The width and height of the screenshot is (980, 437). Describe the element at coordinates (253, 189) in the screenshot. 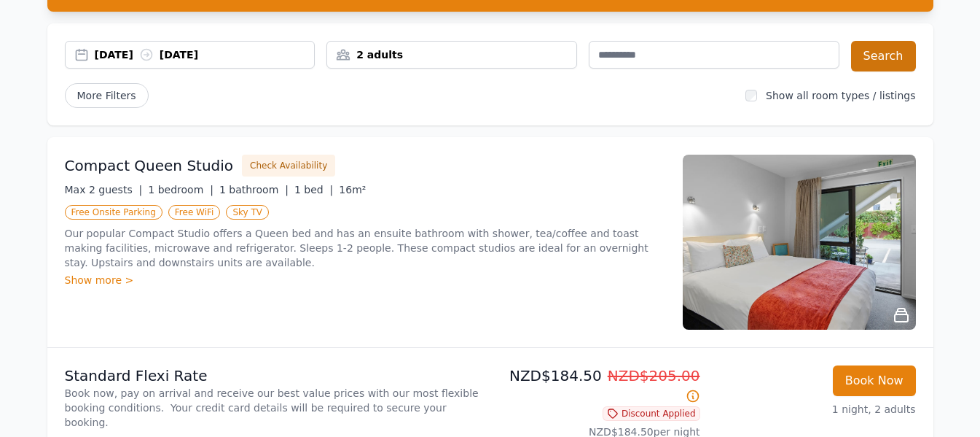

I see `span: 1 bathroom |` at that location.